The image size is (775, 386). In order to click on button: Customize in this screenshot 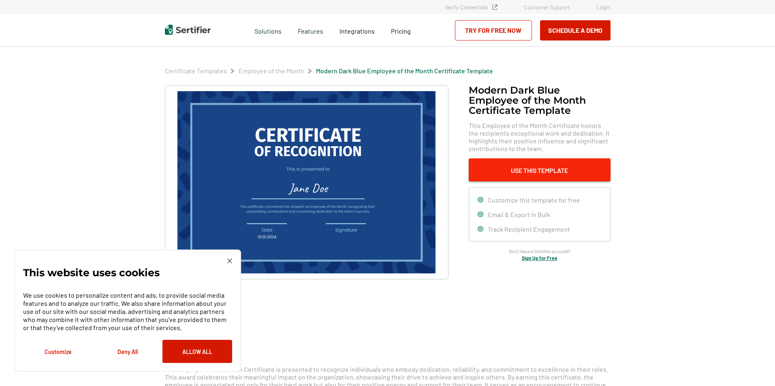, I will do `click(58, 351)`.